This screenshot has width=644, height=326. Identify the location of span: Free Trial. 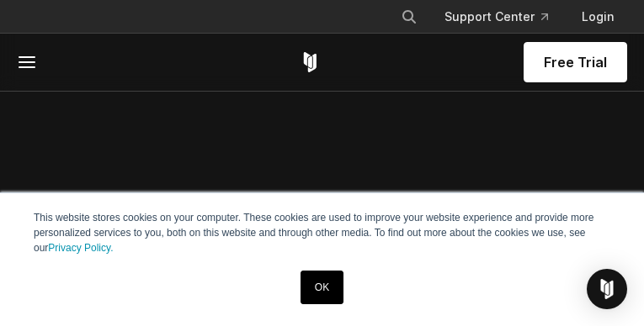
(575, 62).